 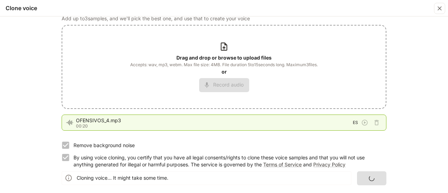 What do you see at coordinates (227, 161) in the screenshot?
I see `p: By using voice cloning, you certify that you have all legal consents/rights to clone these voice ...` at bounding box center [227, 161].